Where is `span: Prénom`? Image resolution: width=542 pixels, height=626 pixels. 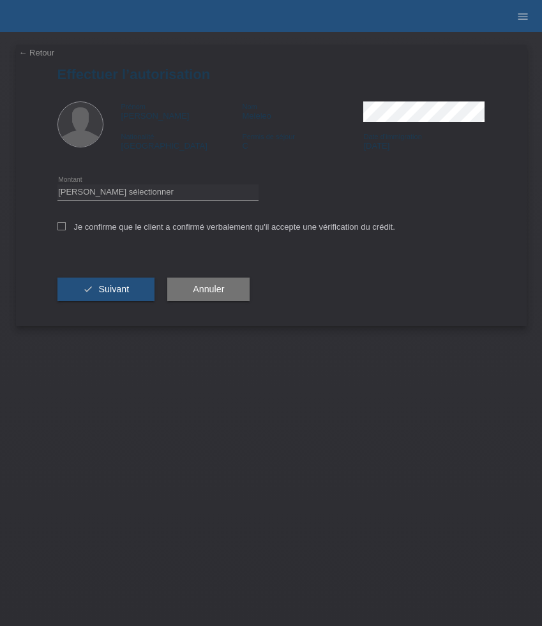
span: Prénom is located at coordinates (133, 107).